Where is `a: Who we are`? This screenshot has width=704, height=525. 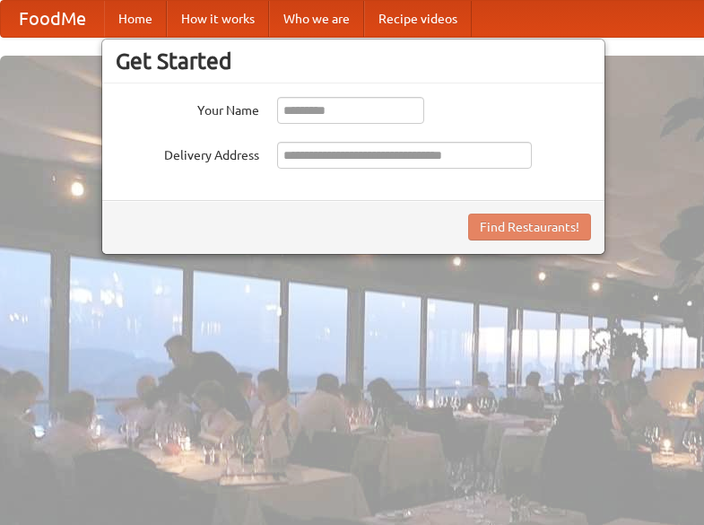
a: Who we are is located at coordinates (317, 19).